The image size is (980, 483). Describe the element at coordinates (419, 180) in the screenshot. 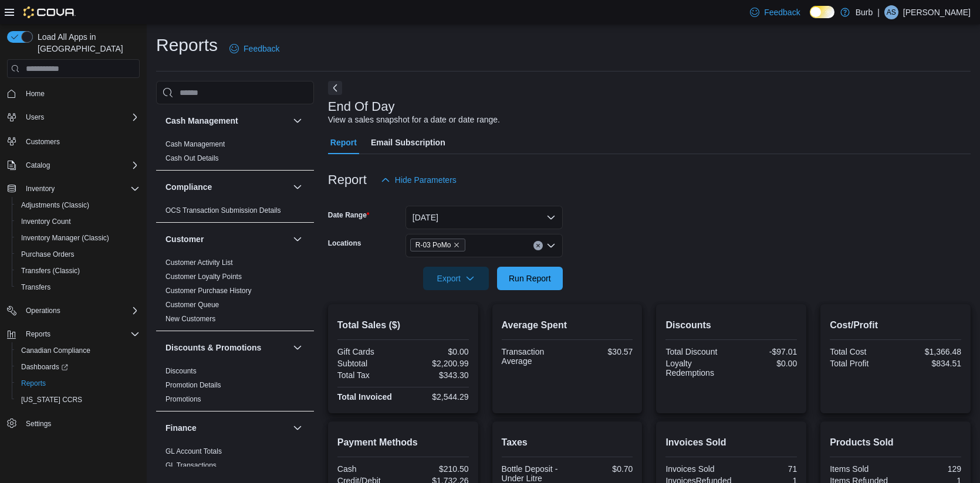

I see `button: Hide Parameters` at that location.